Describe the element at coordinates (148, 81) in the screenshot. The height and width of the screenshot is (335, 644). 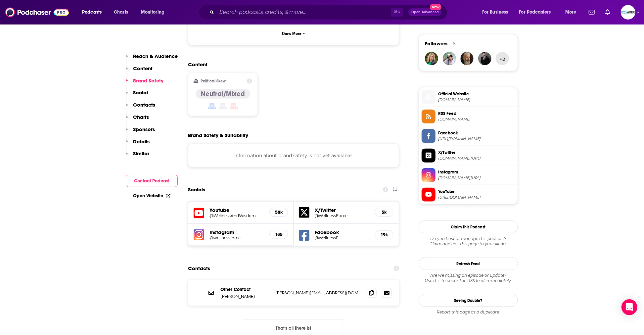
I see `p: Brand Safety` at that location.